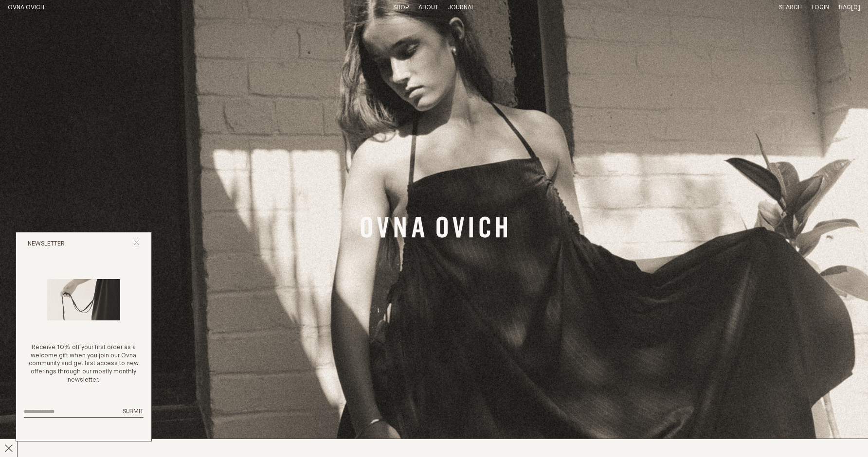 The height and width of the screenshot is (457, 868). I want to click on button: Close popup, so click(136, 244).